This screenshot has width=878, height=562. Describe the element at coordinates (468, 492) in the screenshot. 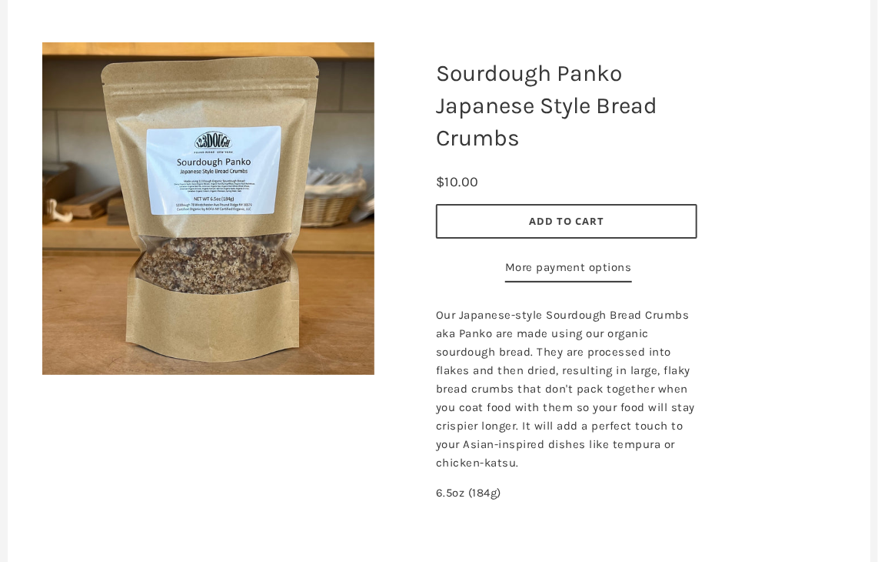

I see `span: 6.5oz (184g)` at that location.